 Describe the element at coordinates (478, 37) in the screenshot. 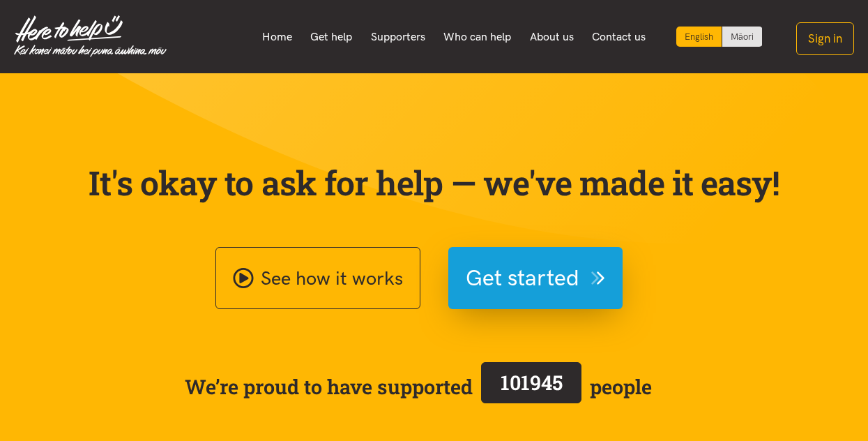

I see `a: Who can help` at that location.